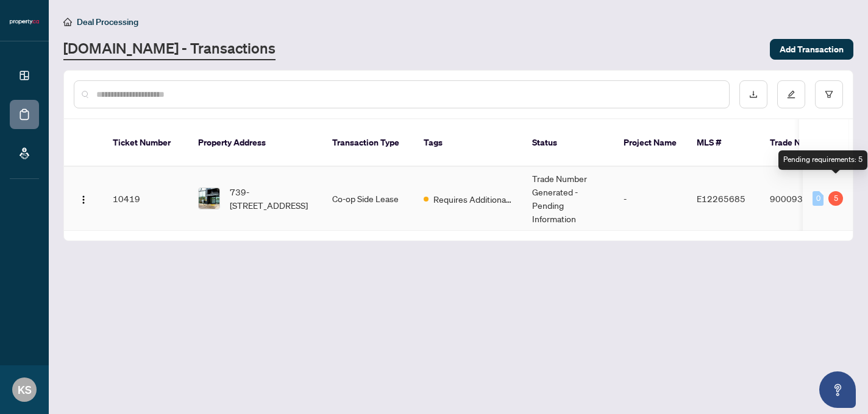 The width and height of the screenshot is (868, 414). What do you see at coordinates (68, 22) in the screenshot?
I see `span: home` at bounding box center [68, 22].